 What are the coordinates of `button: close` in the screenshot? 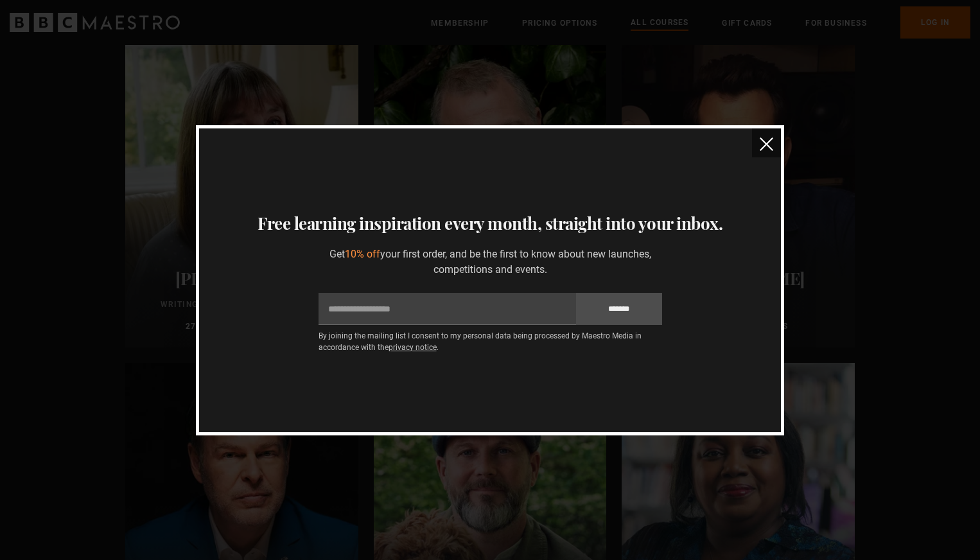 It's located at (766, 142).